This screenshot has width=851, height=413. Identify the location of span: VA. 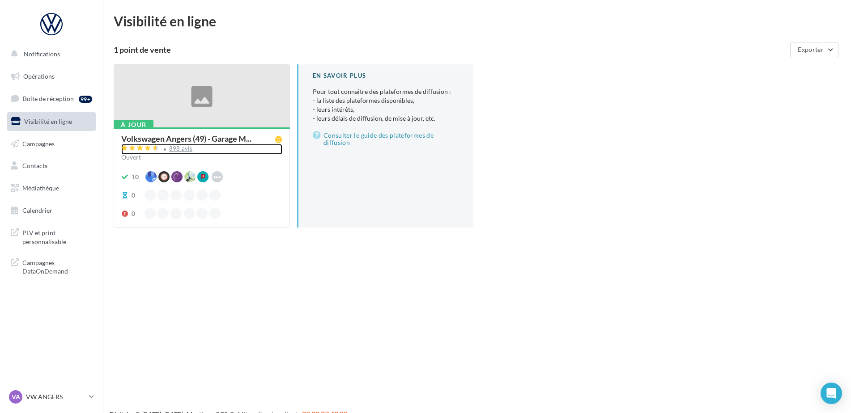
(16, 397).